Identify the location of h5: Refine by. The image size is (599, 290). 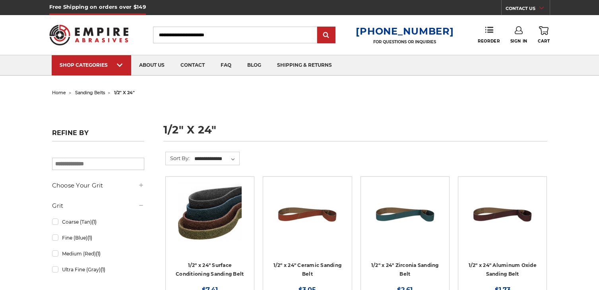
(98, 135).